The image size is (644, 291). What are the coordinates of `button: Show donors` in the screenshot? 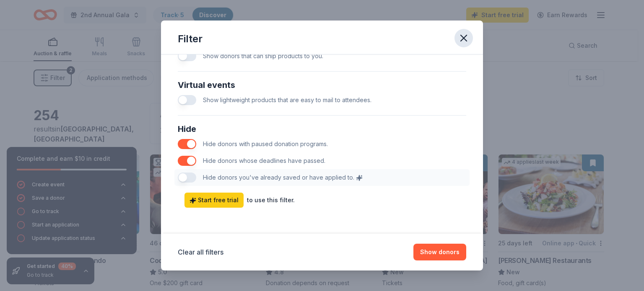 It's located at (440, 252).